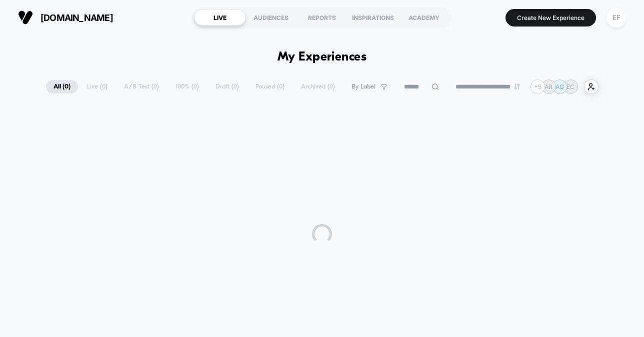 Image resolution: width=644 pixels, height=337 pixels. What do you see at coordinates (616, 18) in the screenshot?
I see `div: EF` at bounding box center [616, 18].